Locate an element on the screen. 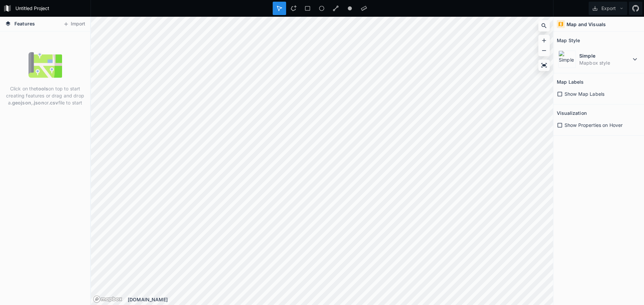  span: Show Properties on Hover is located at coordinates (593, 125).